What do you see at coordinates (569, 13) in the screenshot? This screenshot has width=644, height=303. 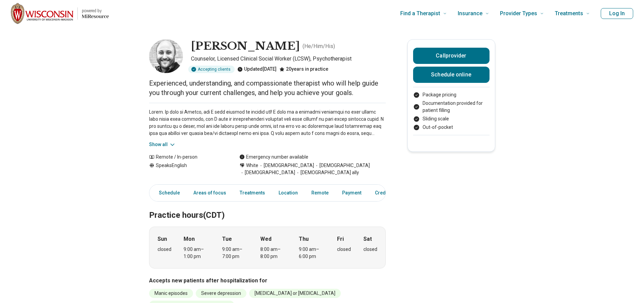 I see `span: Treatments` at bounding box center [569, 13].